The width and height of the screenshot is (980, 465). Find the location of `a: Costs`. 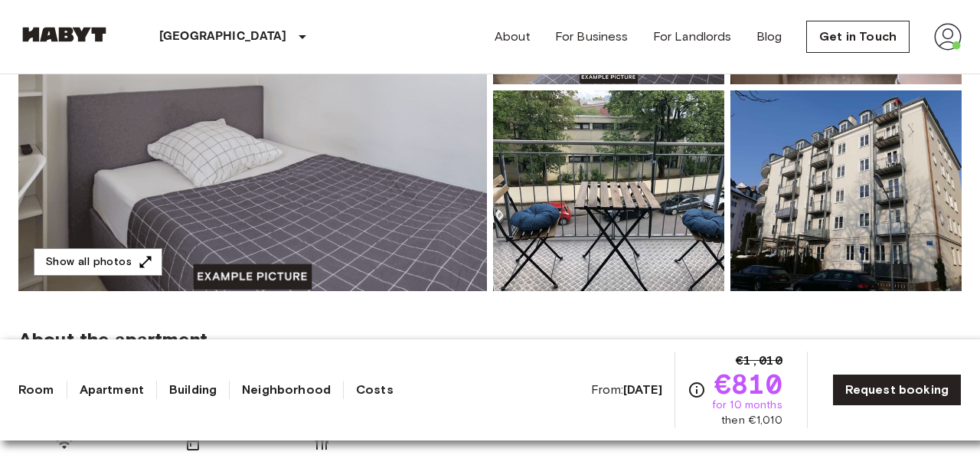

a: Costs is located at coordinates (374, 390).